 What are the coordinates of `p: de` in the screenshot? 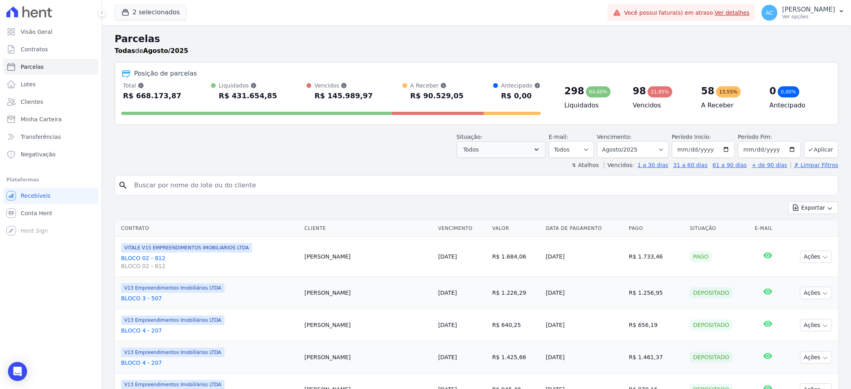 It's located at (151, 51).